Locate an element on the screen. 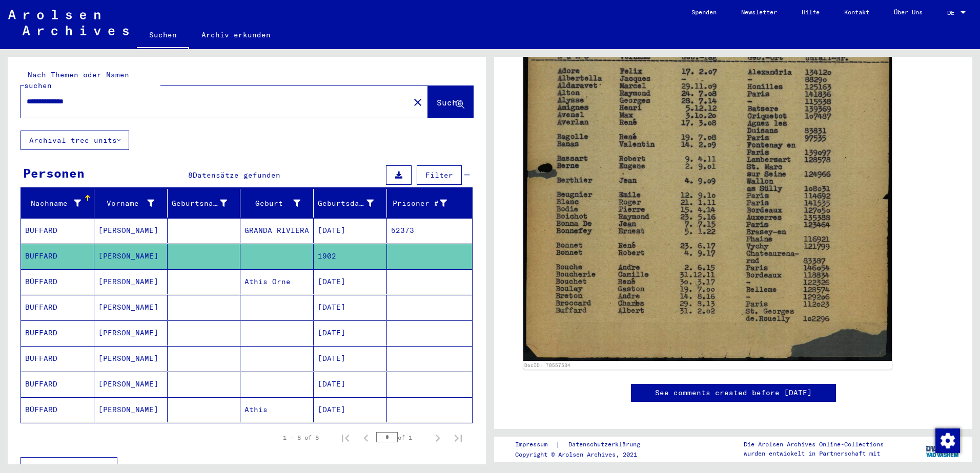 The width and height of the screenshot is (980, 473). mat-header-cell: Geburtsdatum is located at coordinates (350, 203).